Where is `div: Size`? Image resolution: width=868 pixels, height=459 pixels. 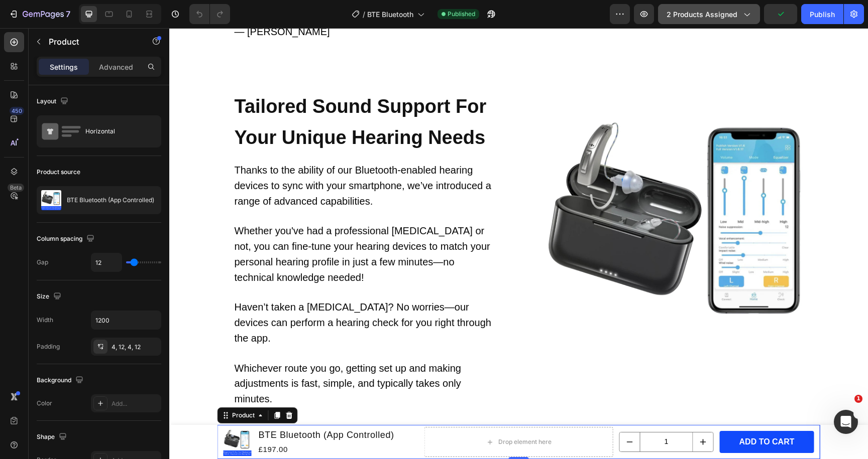
div: Size is located at coordinates (50, 296).